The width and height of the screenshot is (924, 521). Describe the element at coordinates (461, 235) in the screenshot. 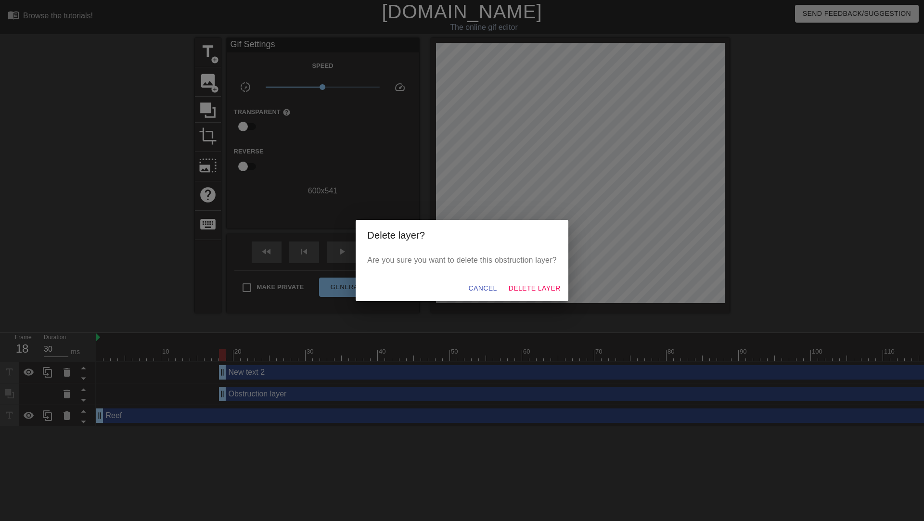

I see `h2: Delete layer?` at that location.